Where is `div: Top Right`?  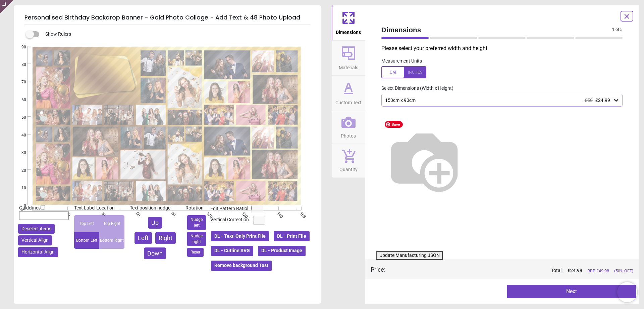 div: Top Right is located at coordinates (111, 223).